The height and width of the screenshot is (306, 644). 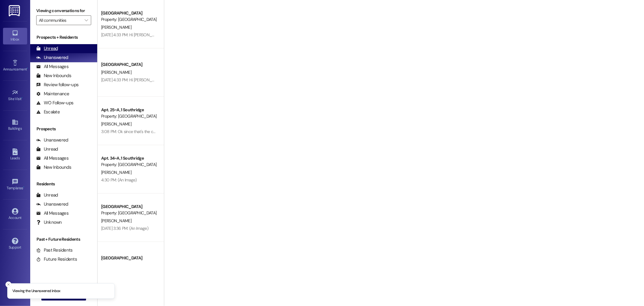 I want to click on a: Account, so click(x=15, y=214).